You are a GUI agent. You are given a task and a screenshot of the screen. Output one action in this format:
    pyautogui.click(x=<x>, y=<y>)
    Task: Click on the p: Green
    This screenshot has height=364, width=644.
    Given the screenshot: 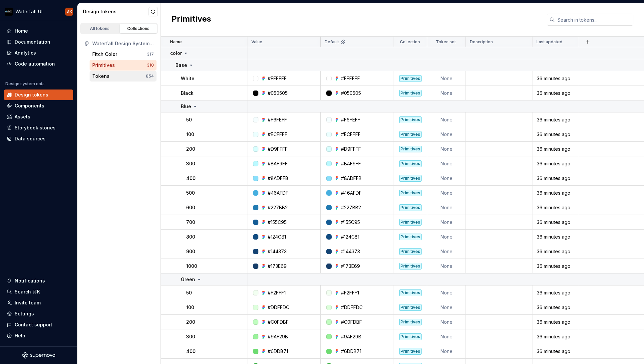 What is the action you would take?
    pyautogui.click(x=188, y=279)
    